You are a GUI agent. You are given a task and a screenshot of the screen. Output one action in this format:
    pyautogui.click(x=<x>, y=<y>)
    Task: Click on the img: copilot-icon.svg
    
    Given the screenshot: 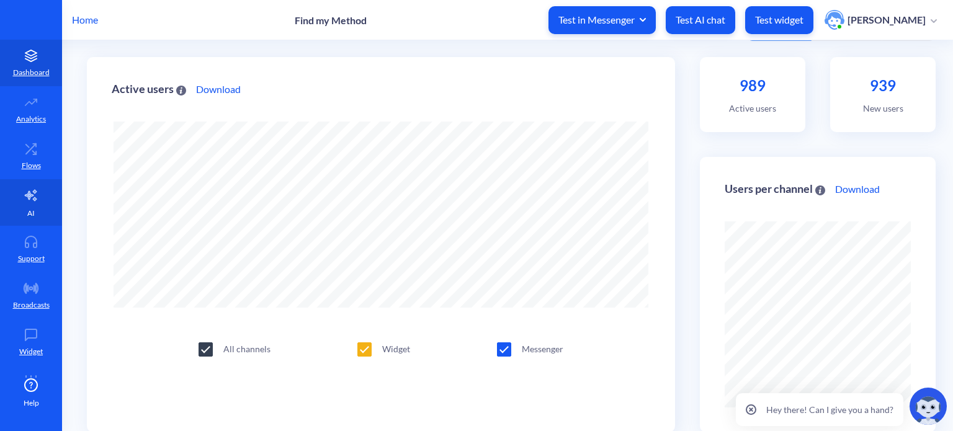 What is the action you would take?
    pyautogui.click(x=928, y=406)
    